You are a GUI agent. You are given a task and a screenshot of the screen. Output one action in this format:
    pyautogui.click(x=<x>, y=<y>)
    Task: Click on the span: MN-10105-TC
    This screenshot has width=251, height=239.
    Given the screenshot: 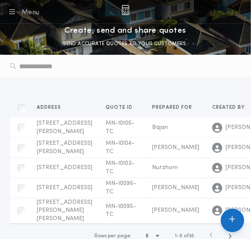 What is the action you would take?
    pyautogui.click(x=120, y=127)
    